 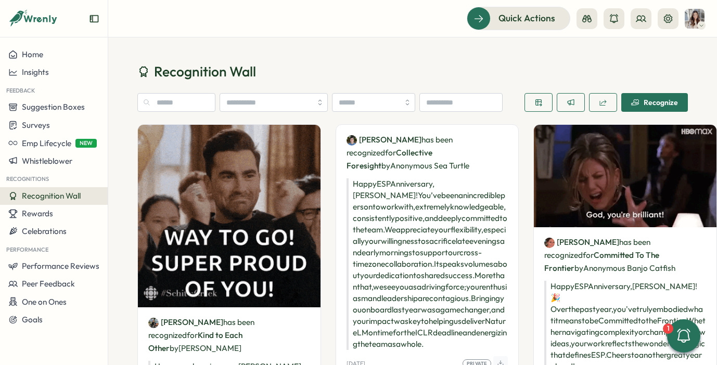 I want to click on span: Celebrations, so click(x=44, y=231).